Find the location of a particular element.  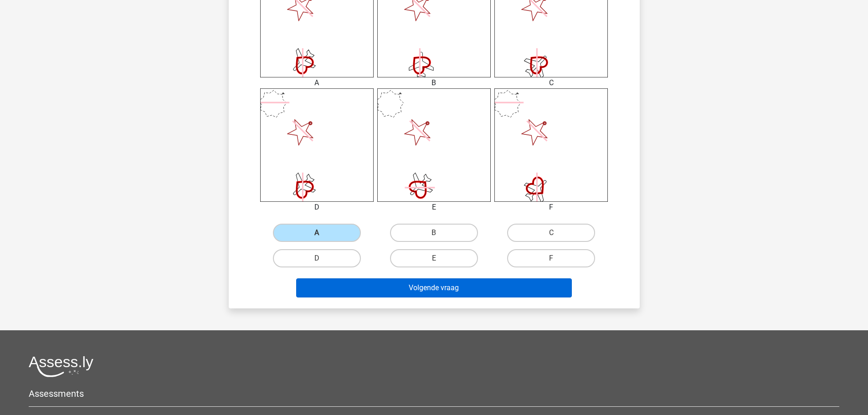

div: A is located at coordinates (317, 83).